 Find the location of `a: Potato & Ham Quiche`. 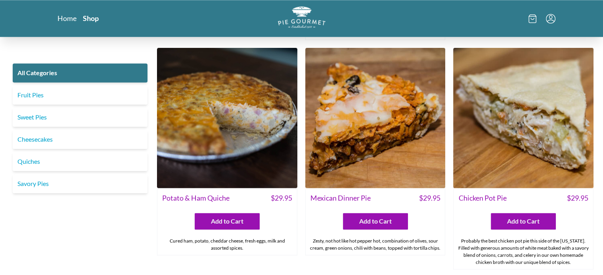

a: Potato & Ham Quiche is located at coordinates (227, 118).